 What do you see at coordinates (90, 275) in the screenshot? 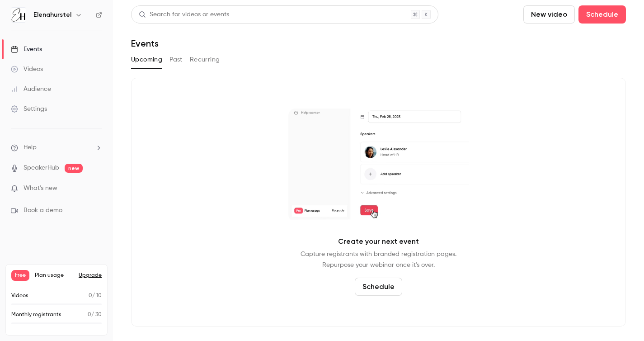
I see `button: Upgrade` at bounding box center [90, 275].